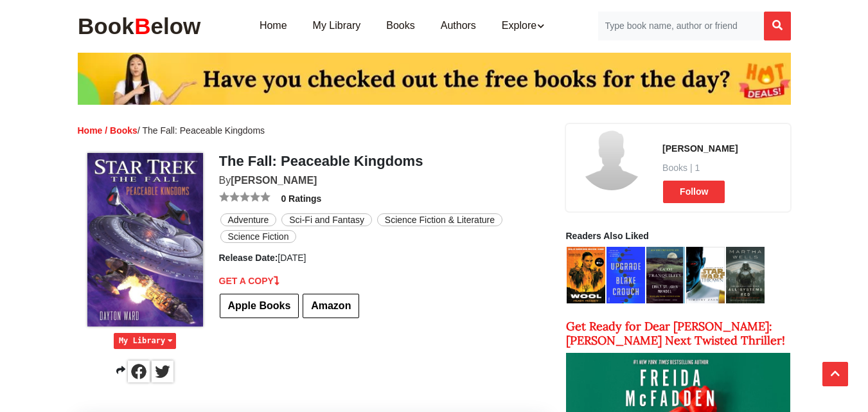 This screenshot has width=868, height=412. Describe the element at coordinates (142, 25) in the screenshot. I see `img: BookBelow Logo` at that location.